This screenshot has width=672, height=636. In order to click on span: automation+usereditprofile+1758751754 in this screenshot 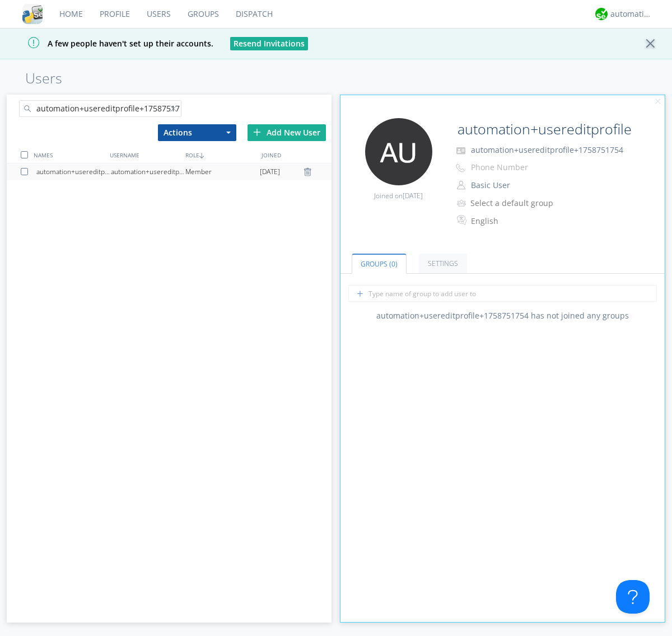, I will do `click(547, 150)`.